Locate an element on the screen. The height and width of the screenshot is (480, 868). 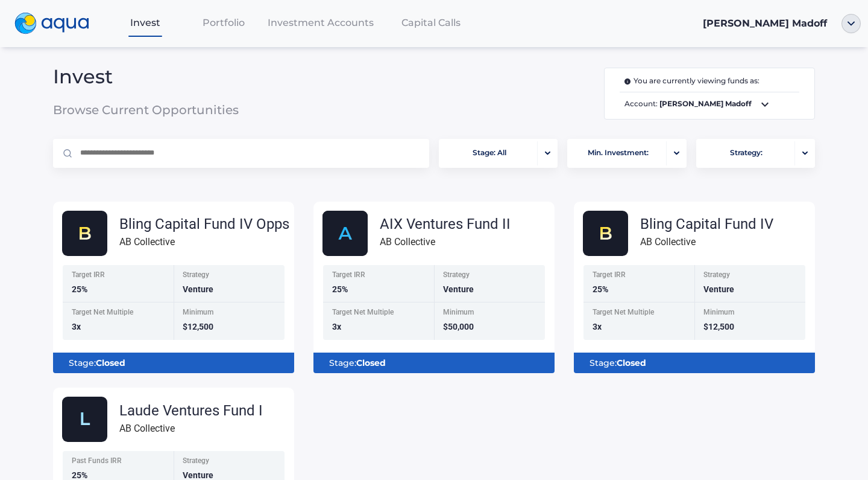
span: Account: is located at coordinates (709, 105).